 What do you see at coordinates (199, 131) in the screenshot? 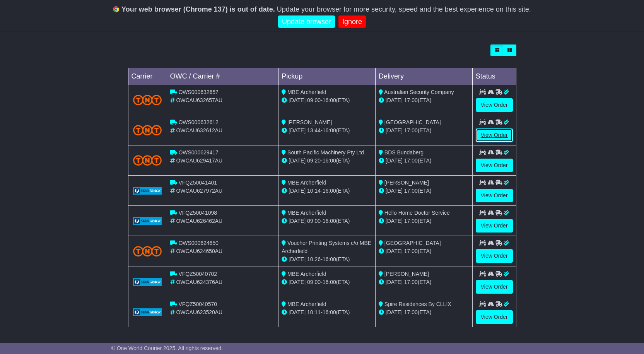
I see `span: OWCAU632612AU` at bounding box center [199, 131].